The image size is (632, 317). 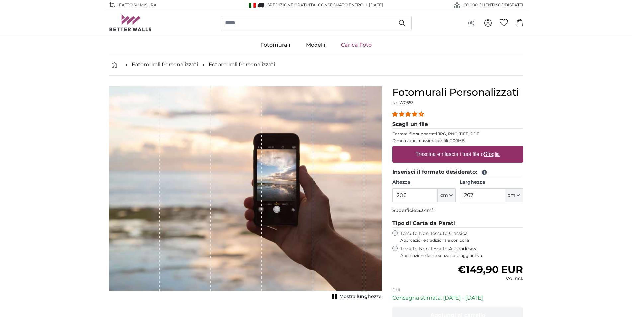 What do you see at coordinates (471, 23) in the screenshot?
I see `button: (it)` at bounding box center [471, 23].